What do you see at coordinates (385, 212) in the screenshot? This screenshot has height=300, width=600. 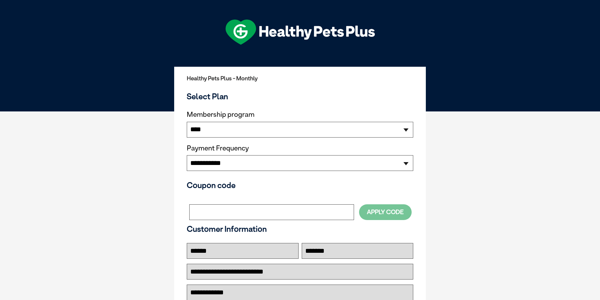 I see `button: Apply Code` at bounding box center [385, 212].